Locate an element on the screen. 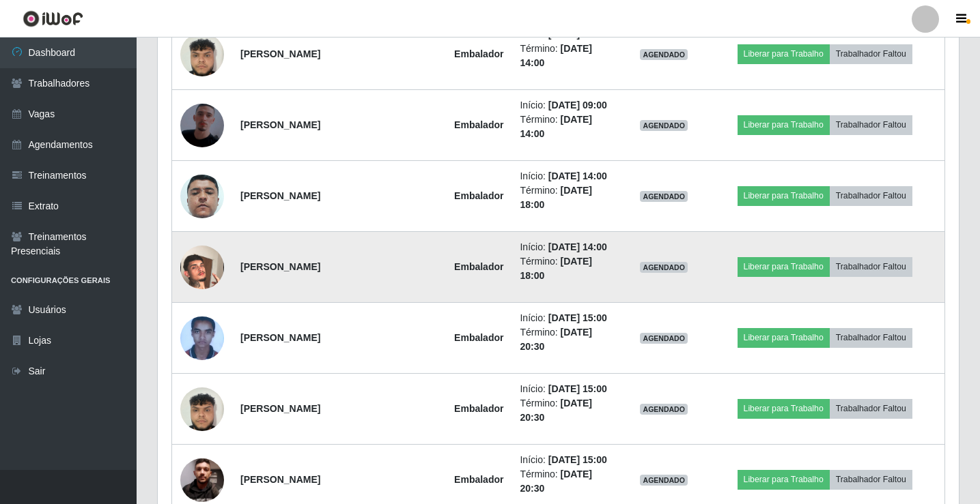  img: 1697820743955.jpeg is located at coordinates (202, 196).